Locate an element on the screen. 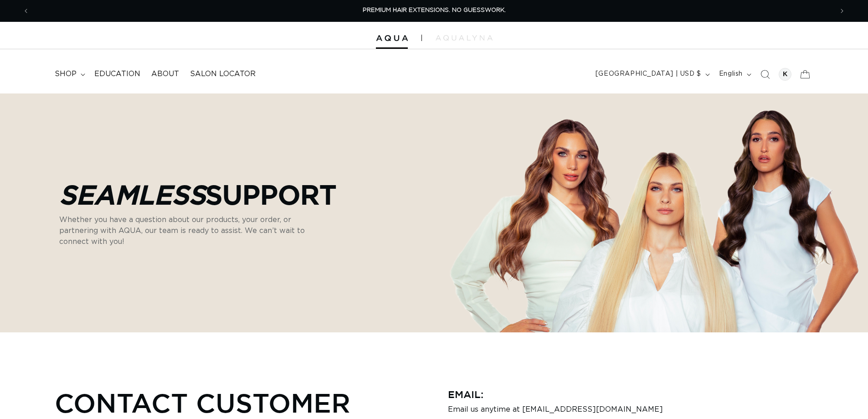 This screenshot has height=419, width=868. p: Whether you have a question about our products, your order, or partnering with AQUA, our team is ... is located at coordinates (191, 230).